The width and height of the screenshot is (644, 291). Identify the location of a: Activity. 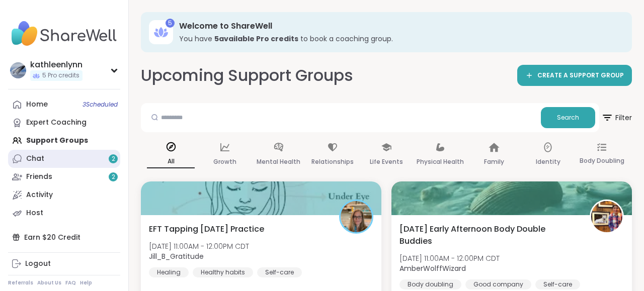
(64, 195).